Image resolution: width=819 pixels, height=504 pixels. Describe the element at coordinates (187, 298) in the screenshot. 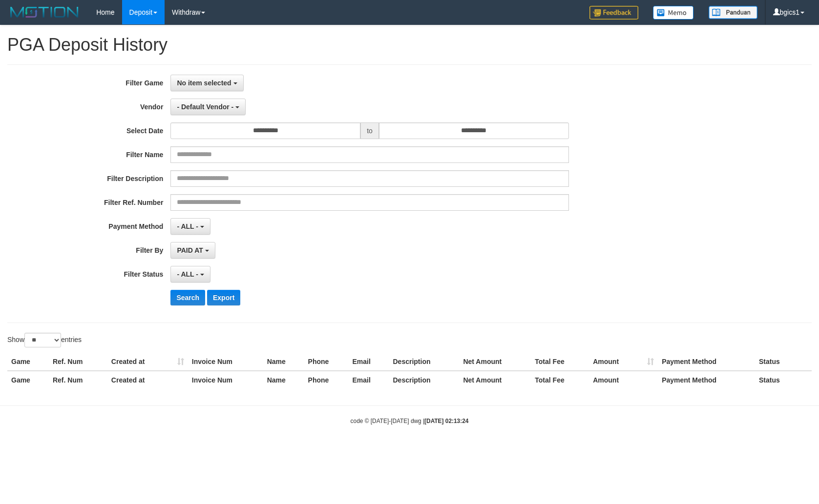

I see `button: Search` at that location.